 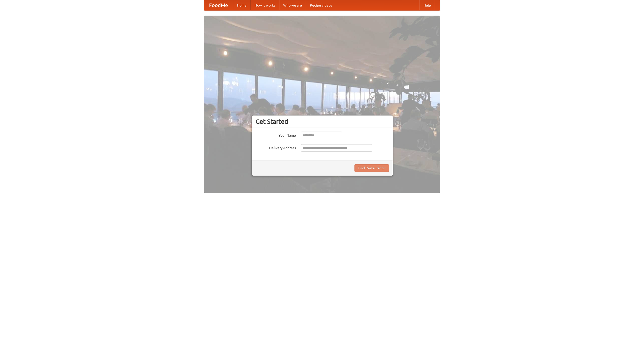 I want to click on label: Delivery Address, so click(x=276, y=147).